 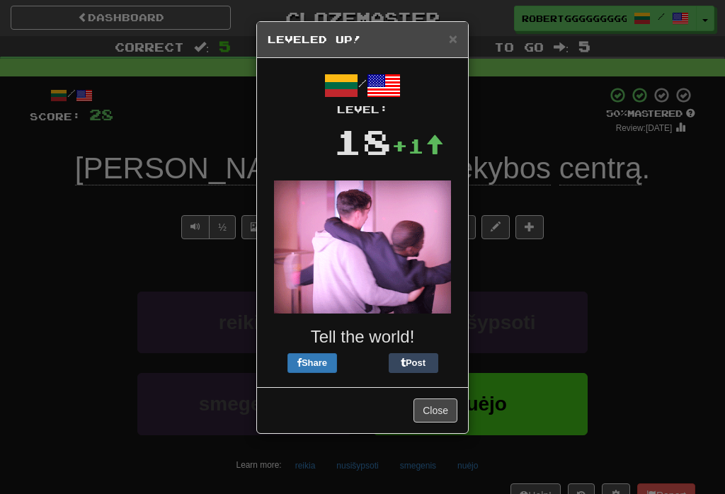 I want to click on h3: Tell the world!, so click(x=363, y=337).